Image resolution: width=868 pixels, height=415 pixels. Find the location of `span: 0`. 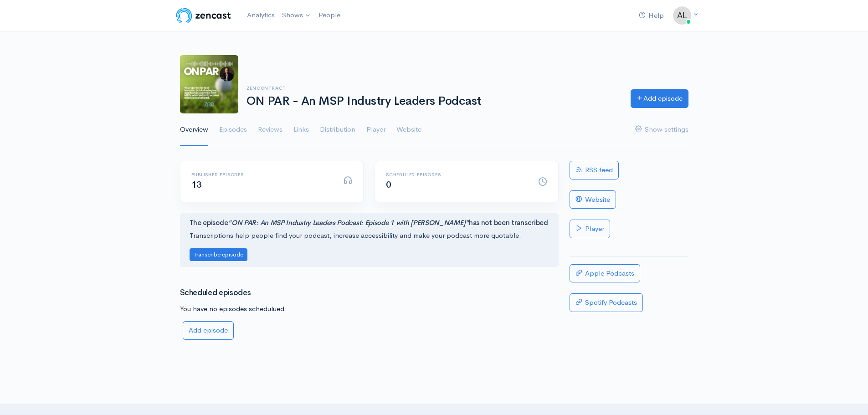

span: 0 is located at coordinates (389, 184).